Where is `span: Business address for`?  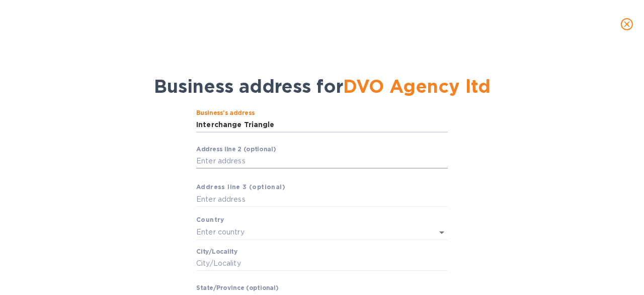 span: Business address for is located at coordinates (322, 86).